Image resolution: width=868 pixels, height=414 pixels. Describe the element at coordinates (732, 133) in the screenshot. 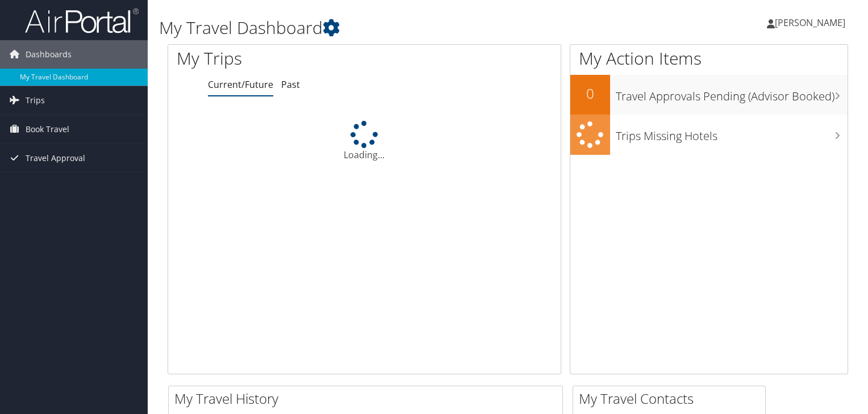

I see `h3: Trips Missing Hotels` at that location.